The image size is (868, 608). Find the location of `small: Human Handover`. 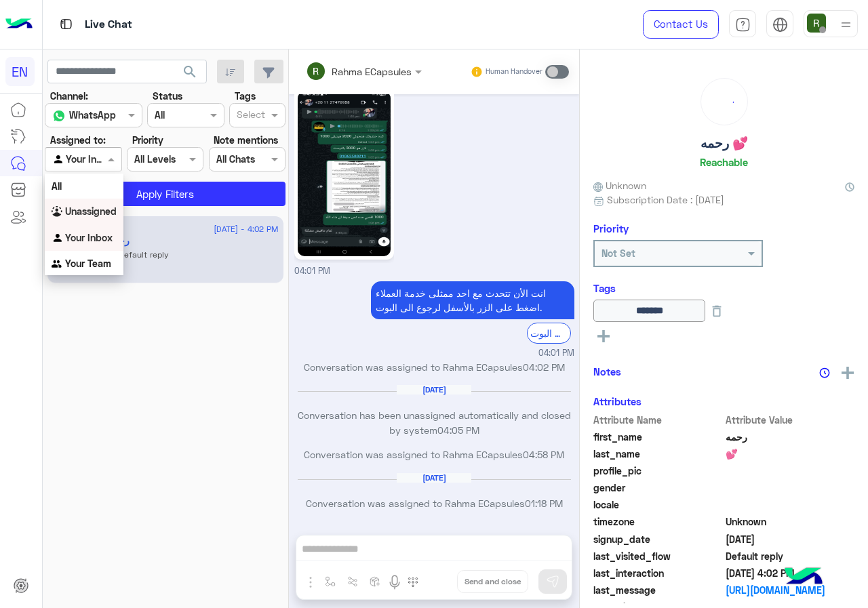

small: Human Handover is located at coordinates (514, 72).